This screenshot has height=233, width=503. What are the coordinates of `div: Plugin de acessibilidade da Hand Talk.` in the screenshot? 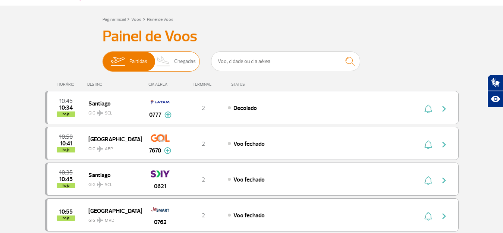 It's located at (495, 91).